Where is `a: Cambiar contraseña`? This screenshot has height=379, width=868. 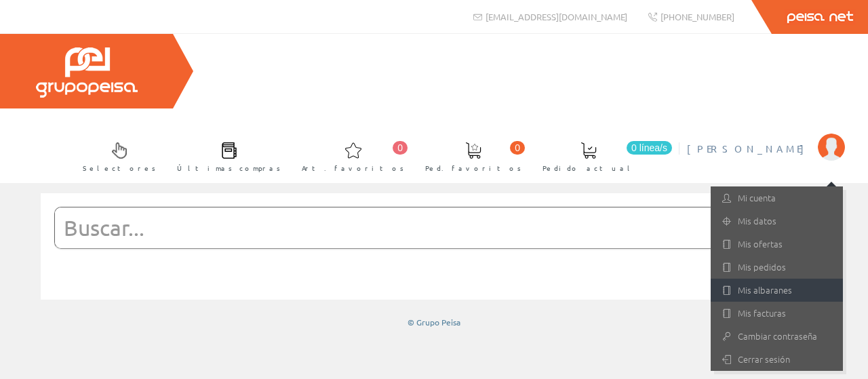
a: Cambiar contraseña is located at coordinates (777, 336).